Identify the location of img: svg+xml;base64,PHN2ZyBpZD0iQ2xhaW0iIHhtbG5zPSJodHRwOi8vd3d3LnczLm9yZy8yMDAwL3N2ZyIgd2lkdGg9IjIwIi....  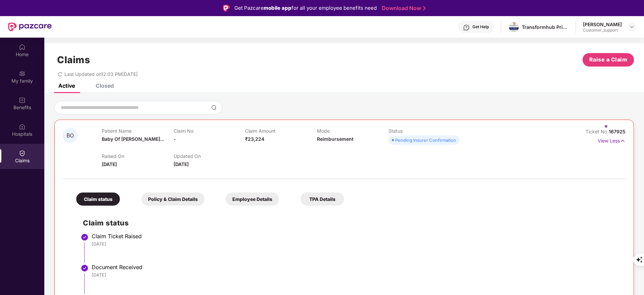
(22, 153).